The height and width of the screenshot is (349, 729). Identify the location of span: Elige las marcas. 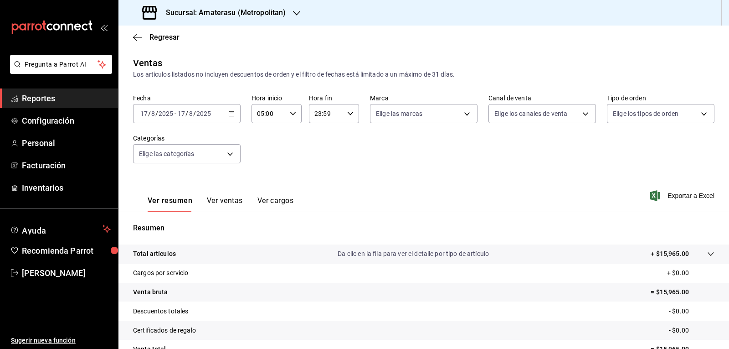
(399, 113).